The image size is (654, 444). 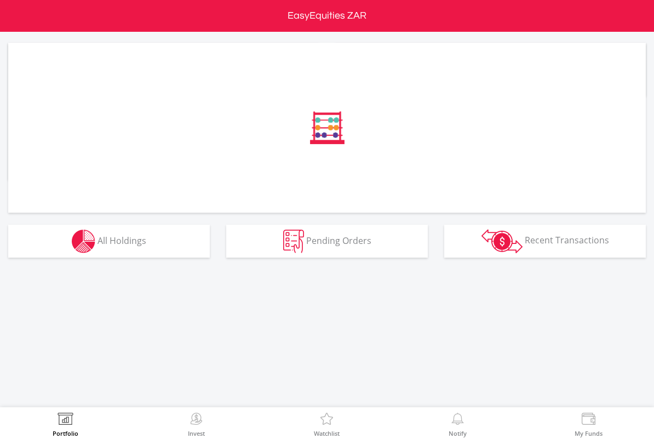 I want to click on a: Invest, so click(x=196, y=424).